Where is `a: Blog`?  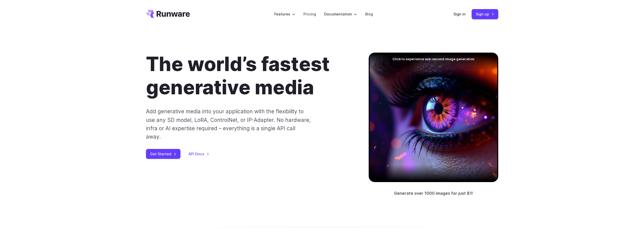
a: Blog is located at coordinates (369, 14).